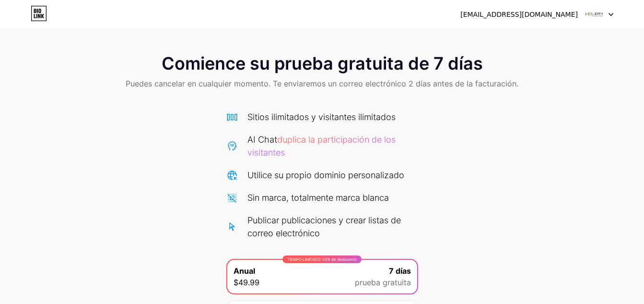  What do you see at coordinates (322, 63) in the screenshot?
I see `font: Comience su prueba gratuita de 7 días` at bounding box center [322, 63].